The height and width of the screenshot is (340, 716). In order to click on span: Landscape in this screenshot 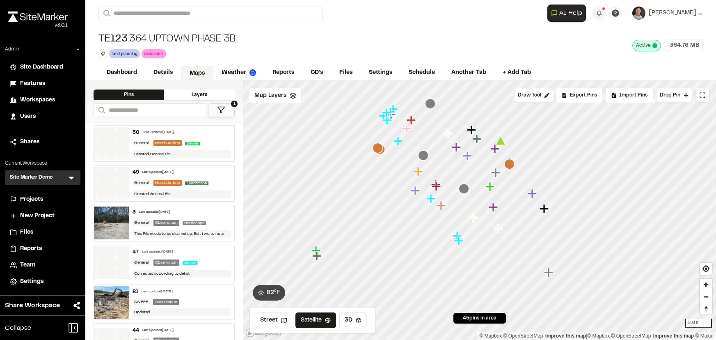, I will do `click(197, 183)`.